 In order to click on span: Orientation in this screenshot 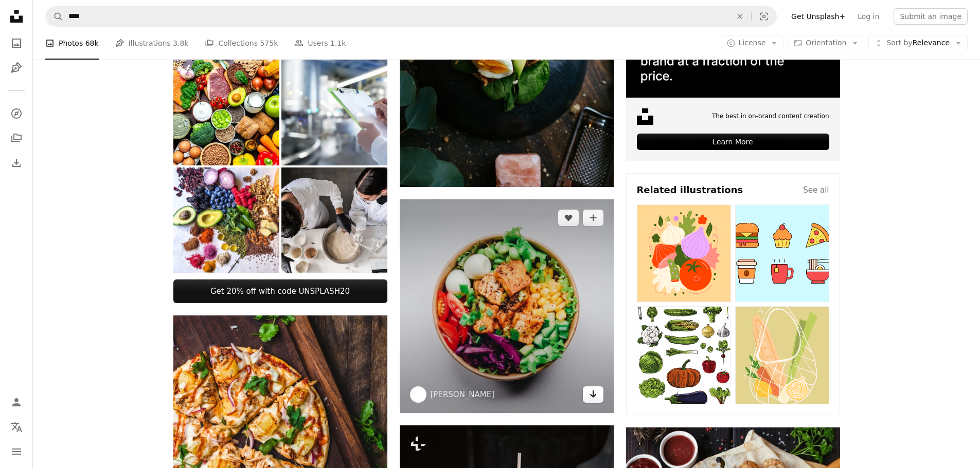, I will do `click(826, 43)`.